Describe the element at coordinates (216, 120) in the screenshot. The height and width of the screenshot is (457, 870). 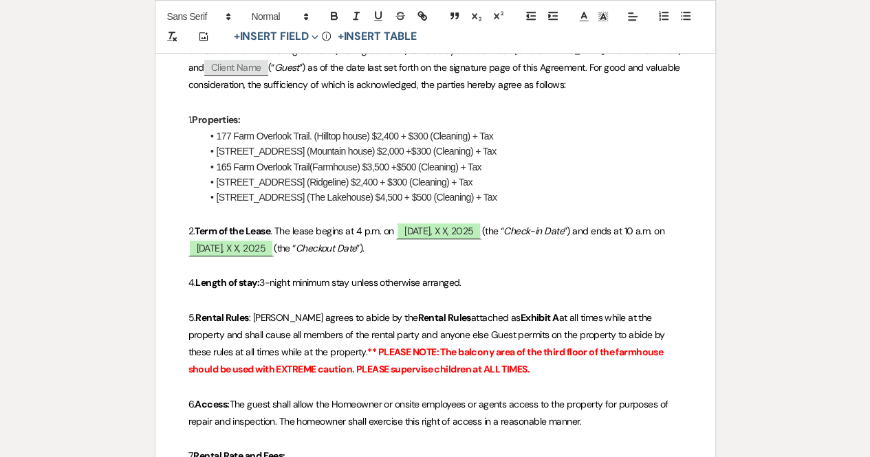
I see `strong: Properties:` at that location.